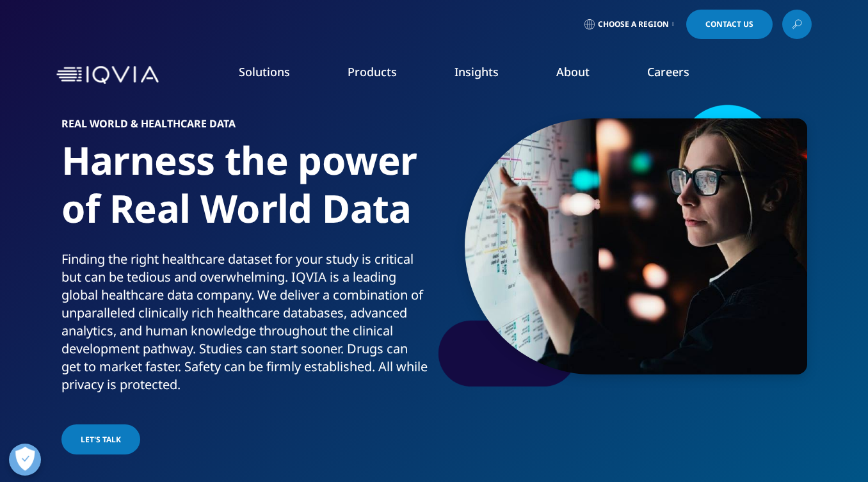  What do you see at coordinates (633, 24) in the screenshot?
I see `span: Choose a Region` at bounding box center [633, 24].